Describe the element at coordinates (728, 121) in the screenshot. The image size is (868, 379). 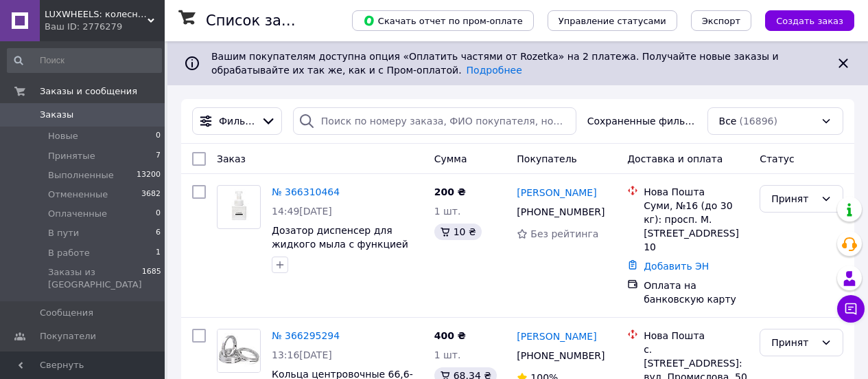
I see `span: Все` at that location.